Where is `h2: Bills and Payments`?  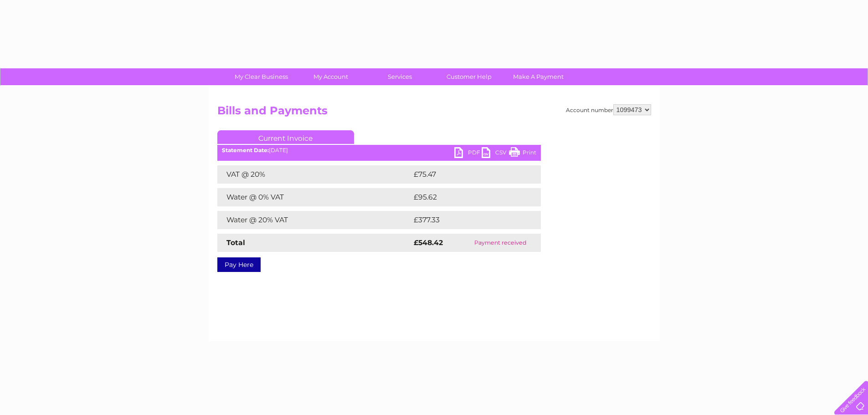
h2: Bills and Payments is located at coordinates (434, 113).